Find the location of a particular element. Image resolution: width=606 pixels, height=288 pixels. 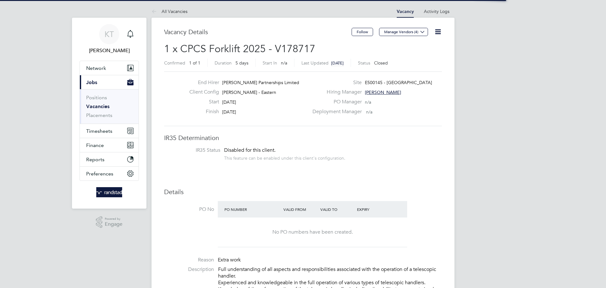

label: Start is located at coordinates (202, 102).